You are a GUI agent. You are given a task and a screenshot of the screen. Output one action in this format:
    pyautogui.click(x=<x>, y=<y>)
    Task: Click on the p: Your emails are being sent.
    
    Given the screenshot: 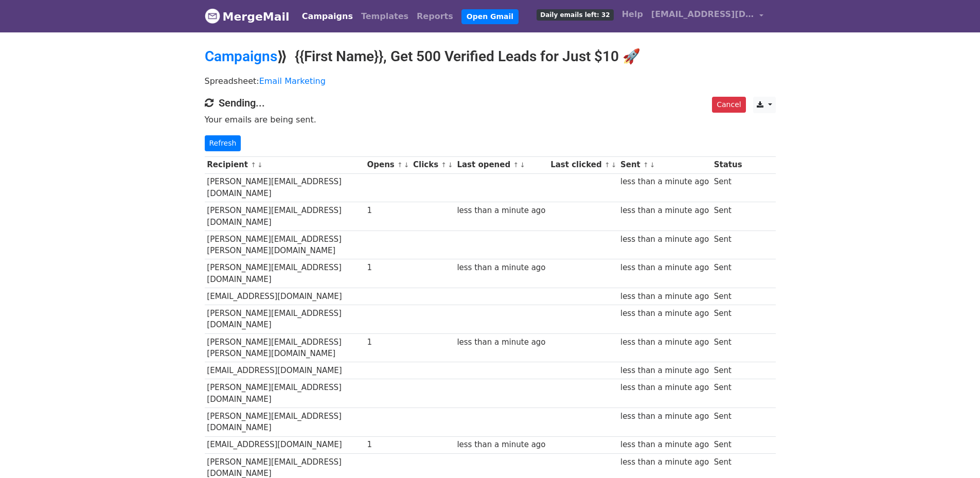 What is the action you would take?
    pyautogui.click(x=490, y=120)
    